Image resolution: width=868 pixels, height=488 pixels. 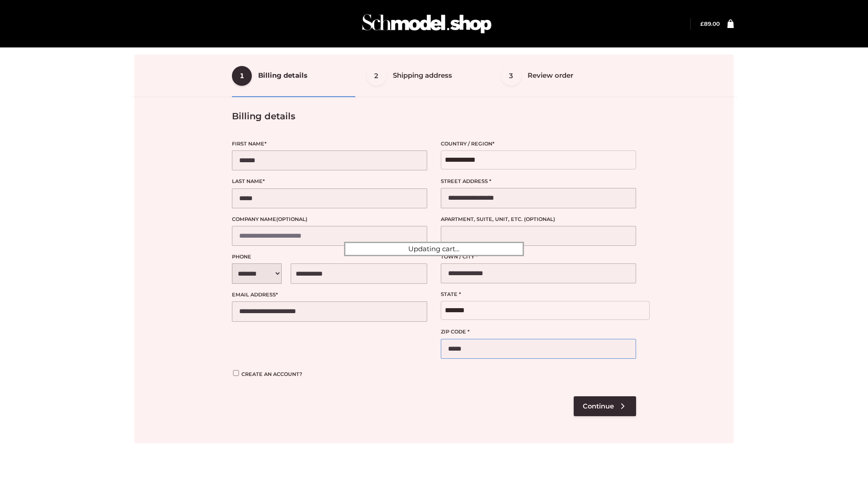 I want to click on bdi: 89.00, so click(x=709, y=23).